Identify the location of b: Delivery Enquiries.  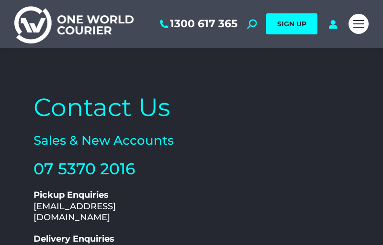
(74, 239).